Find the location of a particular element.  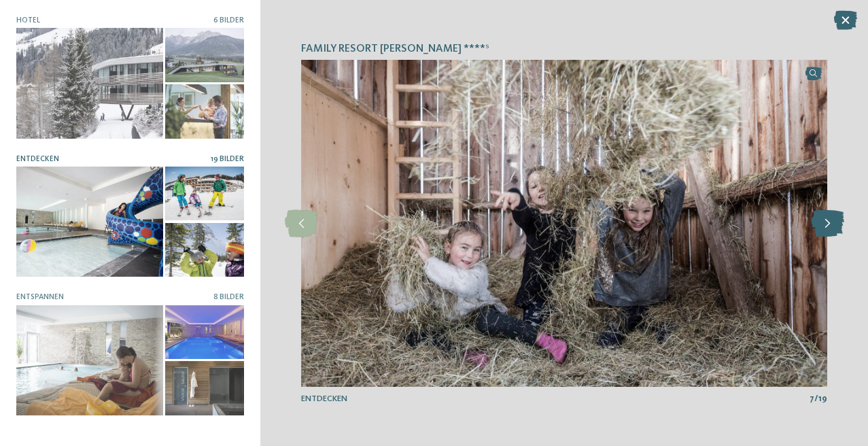

span: Hotel is located at coordinates (28, 20).